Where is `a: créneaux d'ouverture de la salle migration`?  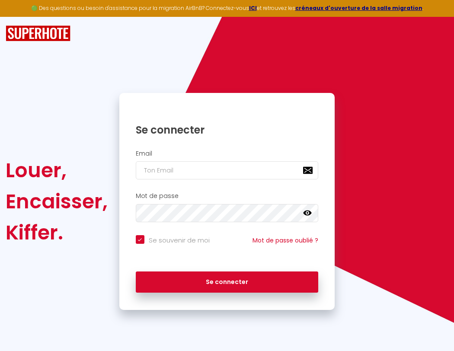
a: créneaux d'ouverture de la salle migration is located at coordinates (359, 8).